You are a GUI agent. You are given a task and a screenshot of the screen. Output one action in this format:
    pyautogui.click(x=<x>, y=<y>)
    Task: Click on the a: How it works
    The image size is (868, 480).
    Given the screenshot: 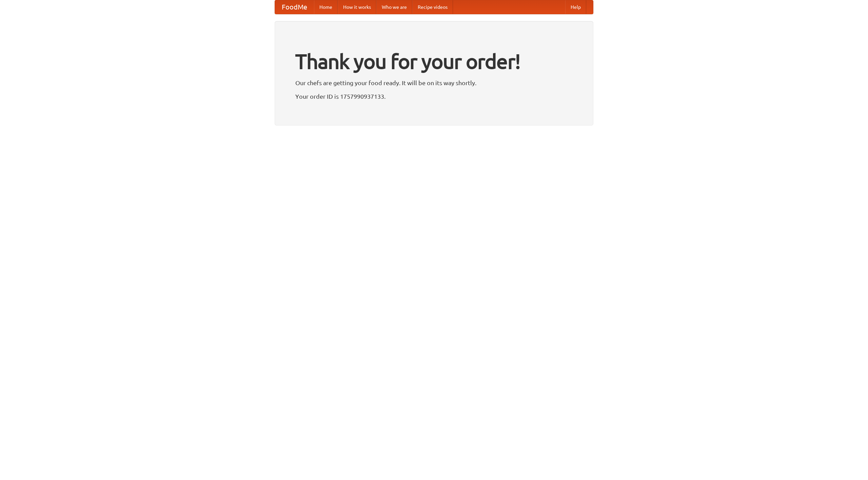 What is the action you would take?
    pyautogui.click(x=357, y=7)
    